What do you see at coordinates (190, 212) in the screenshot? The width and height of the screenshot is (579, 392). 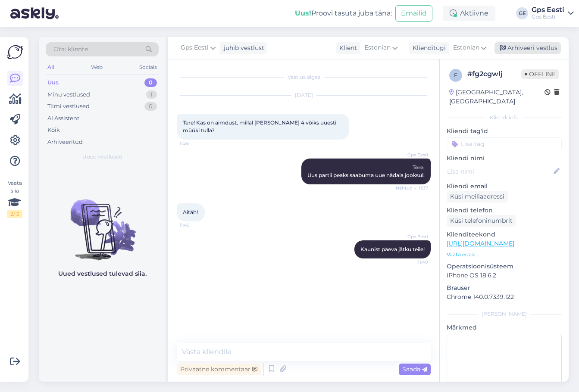 I see `span: Aitäh!` at bounding box center [190, 212].